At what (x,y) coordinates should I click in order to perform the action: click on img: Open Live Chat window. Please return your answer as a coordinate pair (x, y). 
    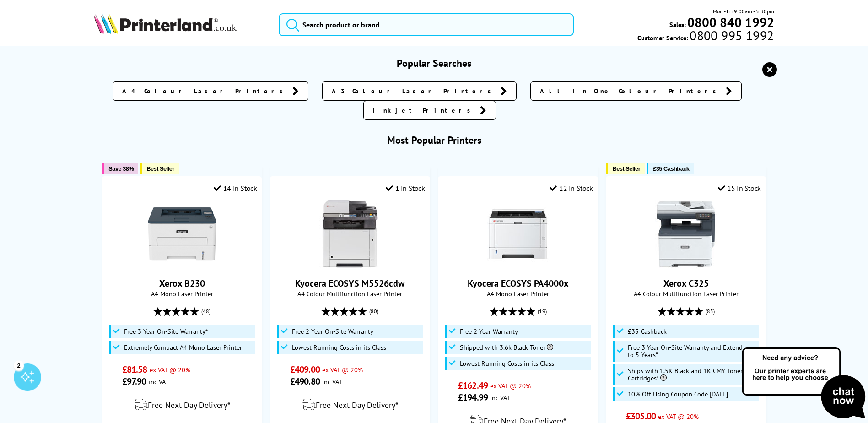
    Looking at the image, I should click on (804, 384).